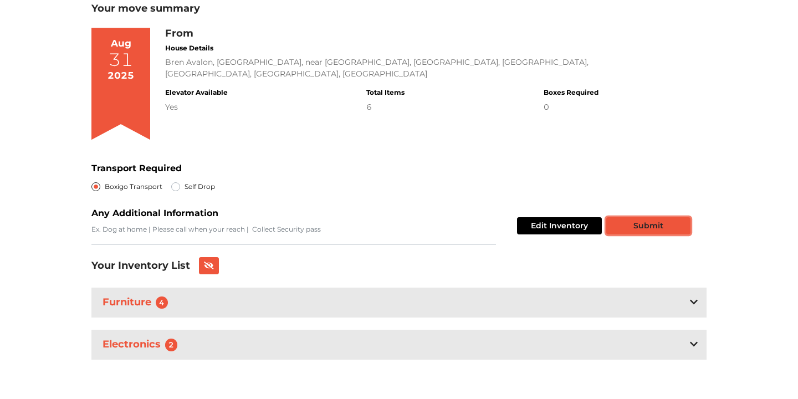  Describe the element at coordinates (162, 302) in the screenshot. I see `span: 4` at that location.